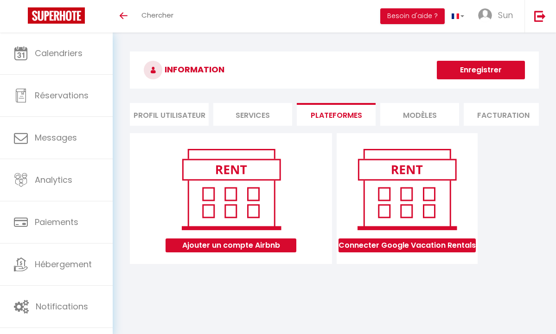 This screenshot has height=334, width=556. Describe the element at coordinates (336, 114) in the screenshot. I see `li: Plateformes` at that location.